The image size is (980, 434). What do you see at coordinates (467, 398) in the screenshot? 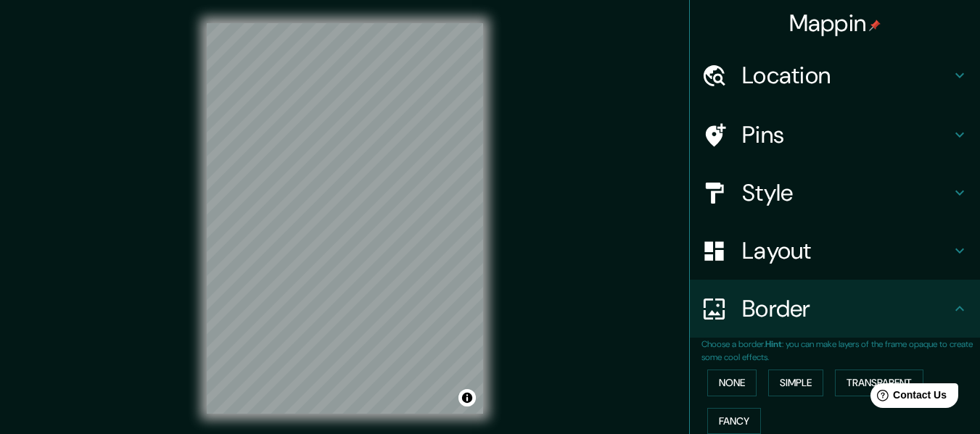
I see `button: Toggle attribution` at bounding box center [467, 398].